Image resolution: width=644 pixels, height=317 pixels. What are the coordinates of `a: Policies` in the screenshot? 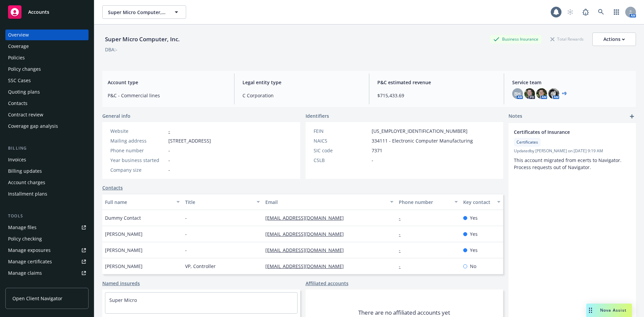 It's located at (47, 57).